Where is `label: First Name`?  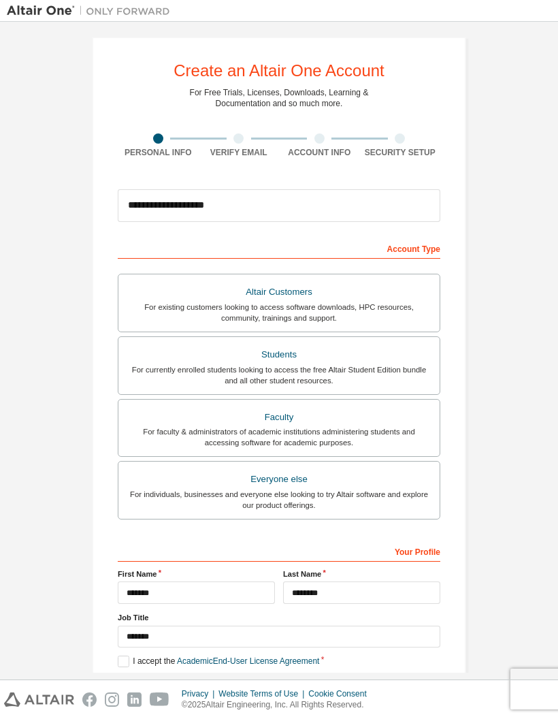
label: First Name is located at coordinates (196, 574).